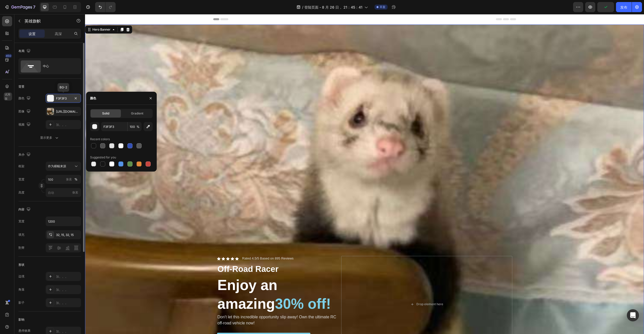 The width and height of the screenshot is (644, 334). I want to click on span: 作为横幅来源, so click(57, 166).